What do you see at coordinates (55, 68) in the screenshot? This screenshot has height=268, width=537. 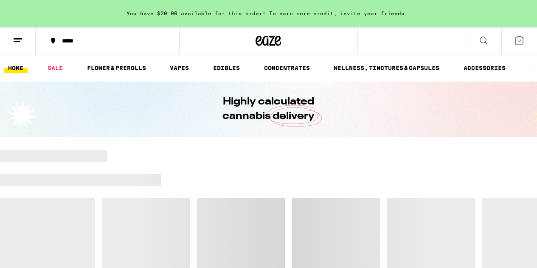 I see `a: SALE` at bounding box center [55, 68].